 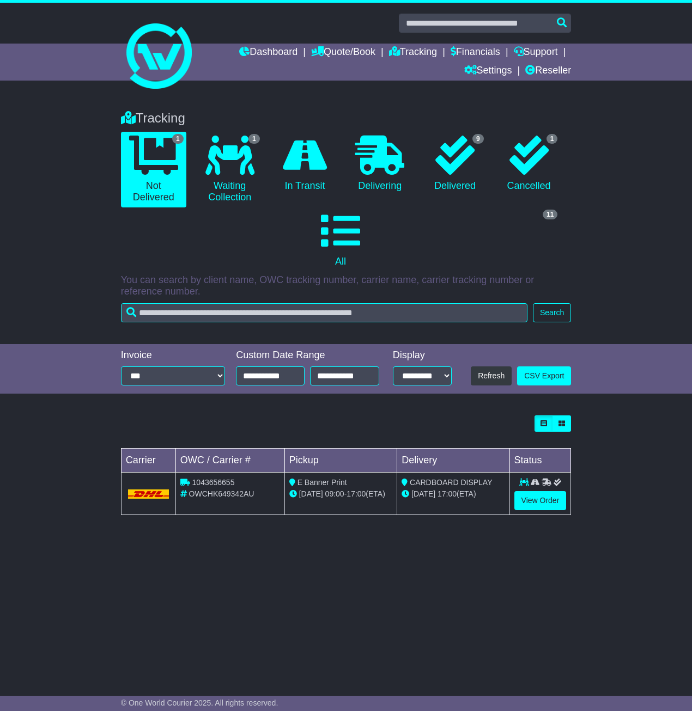 I want to click on td: Delivery, so click(x=453, y=461).